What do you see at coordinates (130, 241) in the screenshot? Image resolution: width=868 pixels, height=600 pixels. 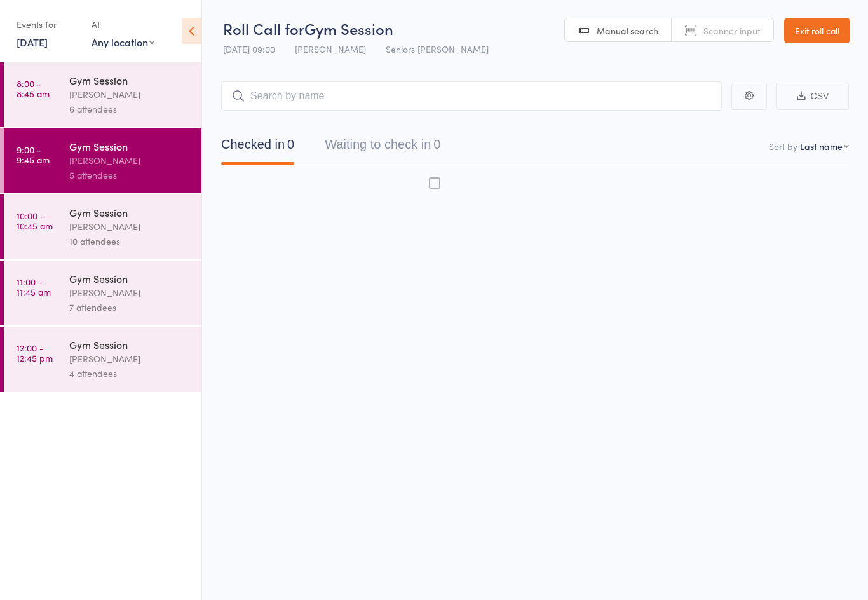 I see `div: 10 attendees` at bounding box center [130, 241].